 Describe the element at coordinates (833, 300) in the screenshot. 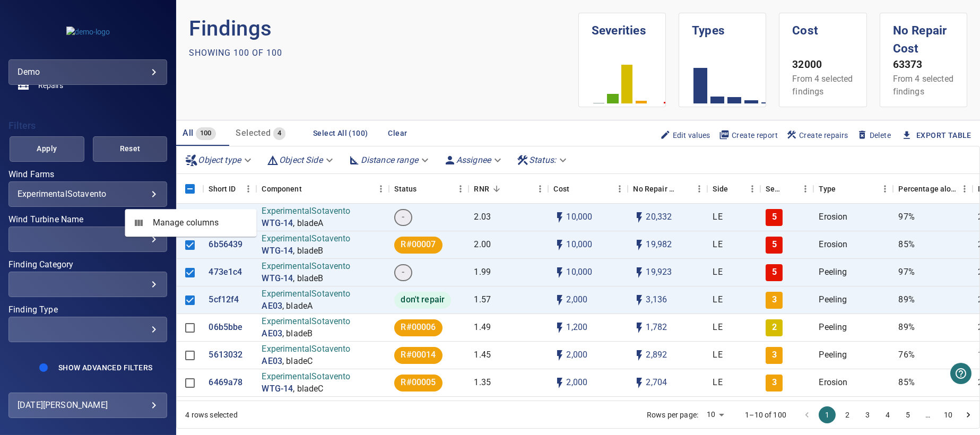

I see `p: Peeling` at that location.